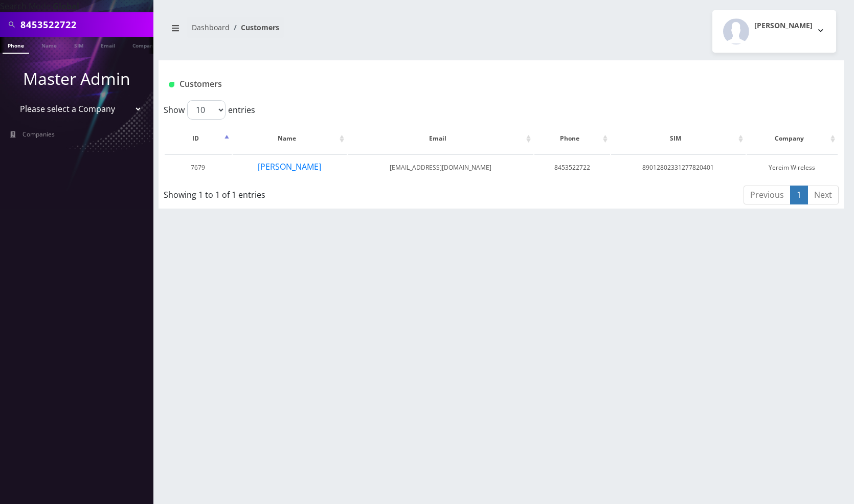 This screenshot has width=854, height=504. Describe the element at coordinates (79, 44) in the screenshot. I see `a: SIM` at that location.